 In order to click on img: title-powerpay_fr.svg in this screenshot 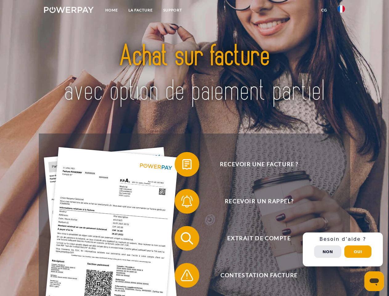, I will do `click(195, 74)`.